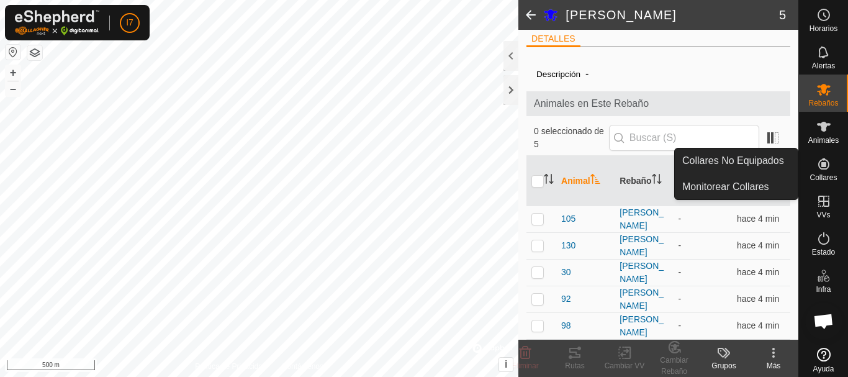  Describe the element at coordinates (566, 299) in the screenshot. I see `span: 92` at that location.